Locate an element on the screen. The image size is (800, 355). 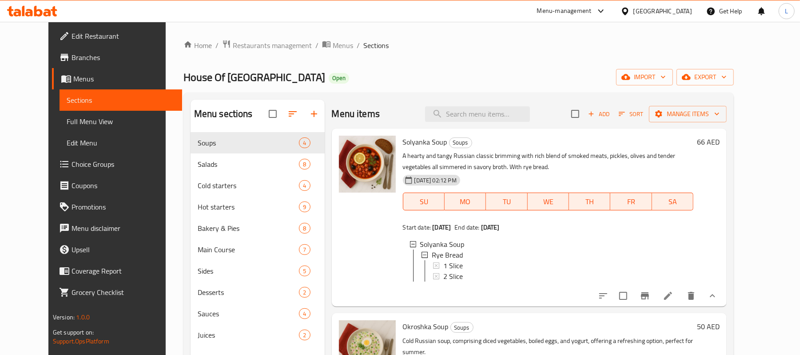
a: Edit Restaurant is located at coordinates (117, 36).